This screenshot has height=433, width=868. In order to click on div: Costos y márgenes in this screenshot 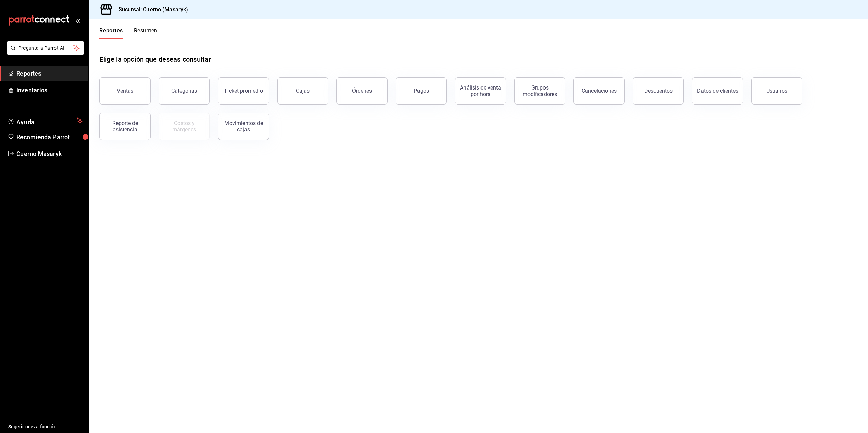, I will do `click(184, 126)`.